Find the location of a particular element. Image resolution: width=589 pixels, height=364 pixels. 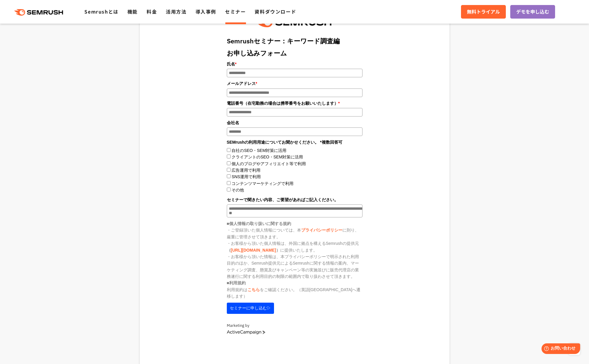

label: セミナーで聞きたい内容、ご要望があればご記入ください。 is located at coordinates (295, 200).